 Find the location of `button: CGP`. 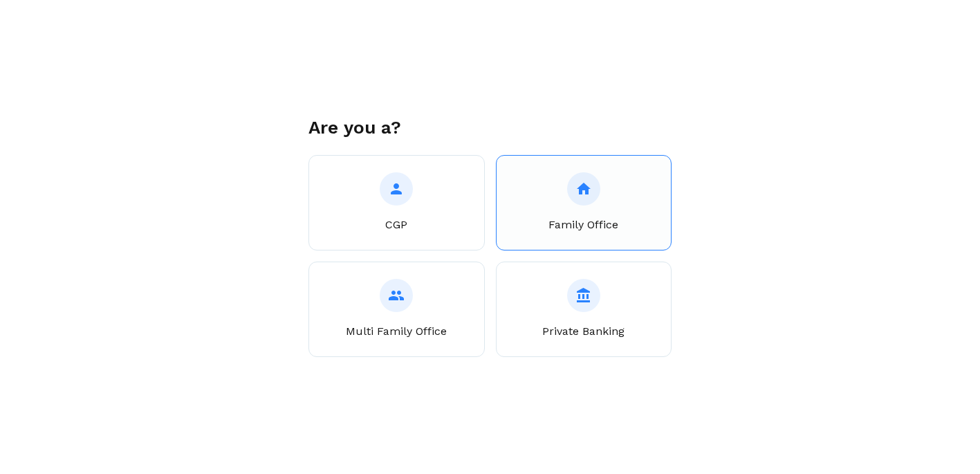

button: CGP is located at coordinates (396, 203).